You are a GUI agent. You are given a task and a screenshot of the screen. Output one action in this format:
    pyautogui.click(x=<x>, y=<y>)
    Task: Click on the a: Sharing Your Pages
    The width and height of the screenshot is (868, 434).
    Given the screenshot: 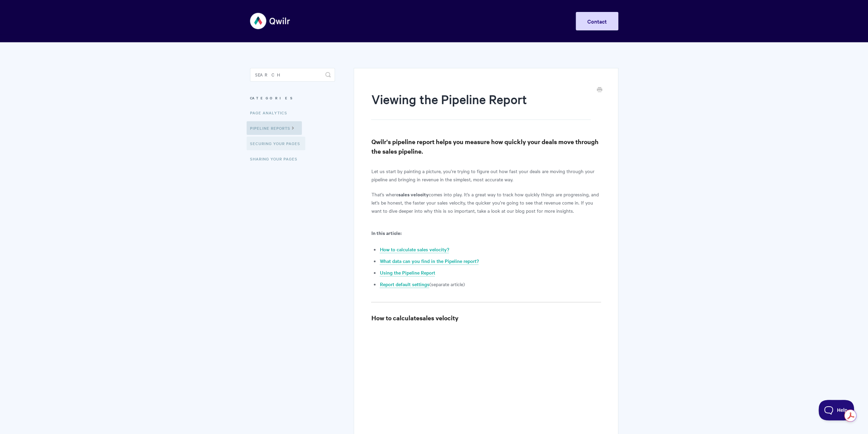 What is the action you would take?
    pyautogui.click(x=276, y=159)
    